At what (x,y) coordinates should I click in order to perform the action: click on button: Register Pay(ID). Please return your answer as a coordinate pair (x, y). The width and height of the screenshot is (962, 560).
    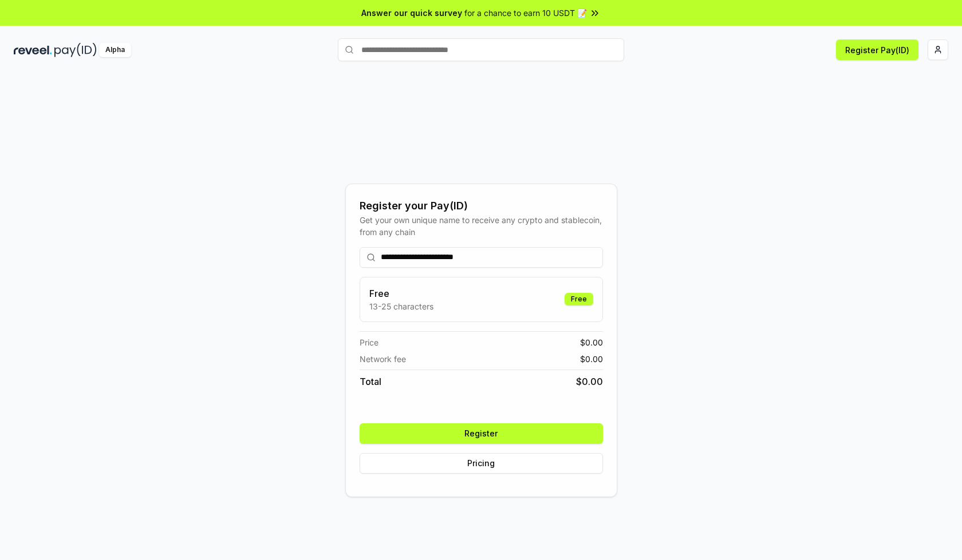
    Looking at the image, I should click on (877, 50).